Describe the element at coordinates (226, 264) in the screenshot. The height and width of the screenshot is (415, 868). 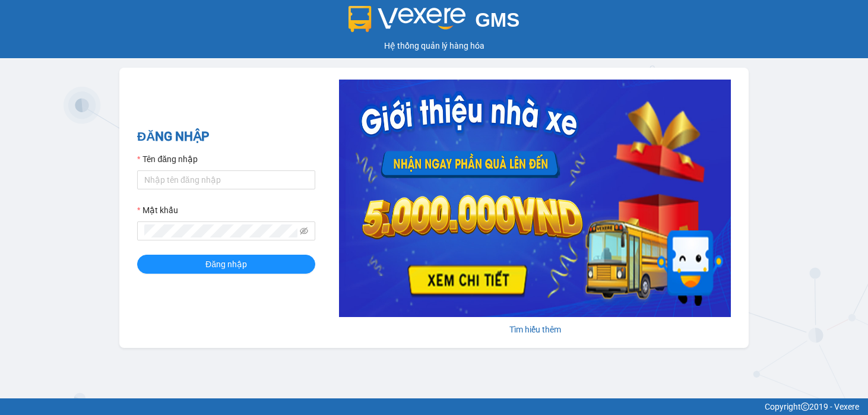
I see `span: Đăng nhập` at that location.